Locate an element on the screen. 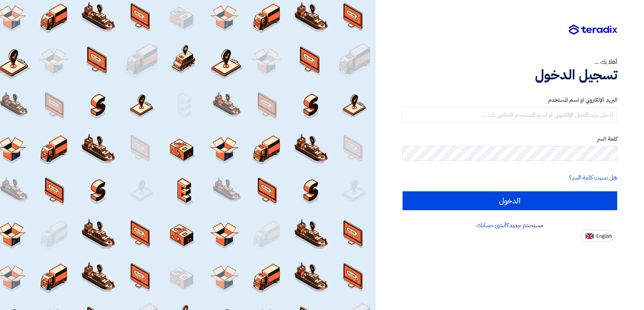  label: البريد الإلكتروني او اسم المستخدم is located at coordinates (510, 100).